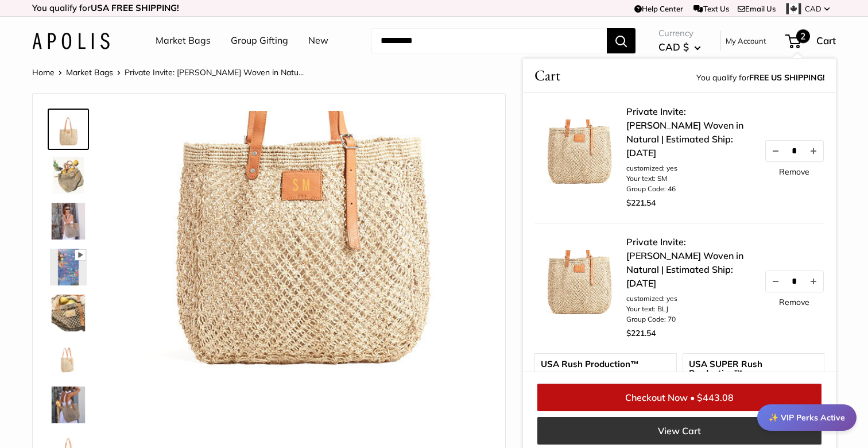 This screenshot has width=868, height=448. I want to click on a: New, so click(318, 41).